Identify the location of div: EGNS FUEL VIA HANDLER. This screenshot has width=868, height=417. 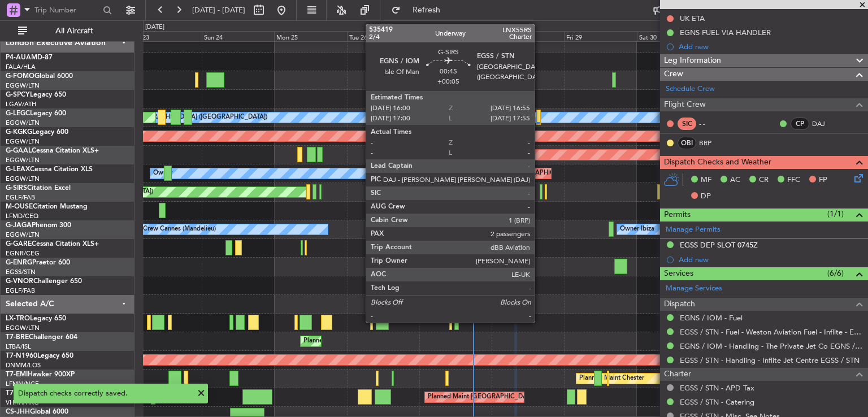
(725, 32).